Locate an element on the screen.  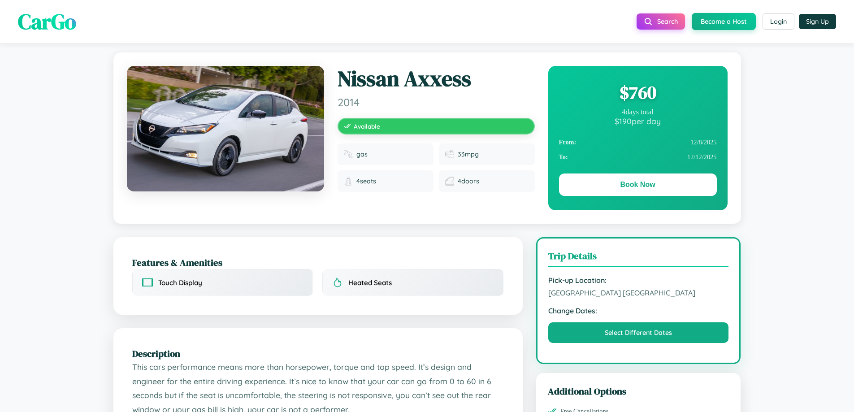
span: 33 mpg is located at coordinates (468, 154).